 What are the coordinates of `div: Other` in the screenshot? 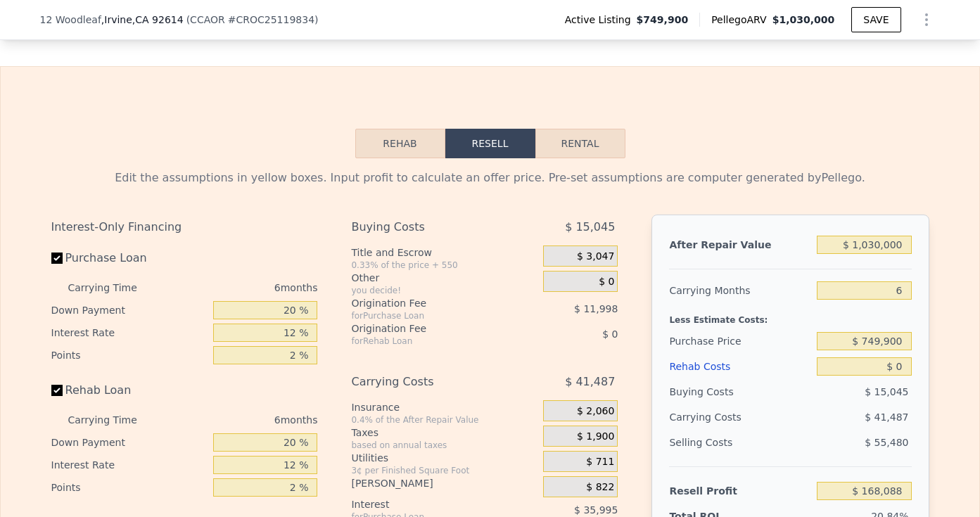 It's located at (444, 278).